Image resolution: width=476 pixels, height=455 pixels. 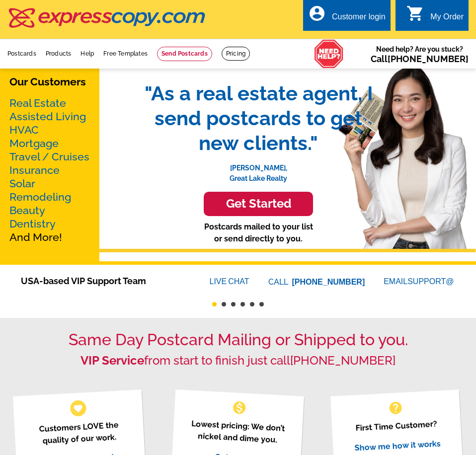 What do you see at coordinates (419, 54) in the screenshot?
I see `span: Need help? Are you stuck?` at bounding box center [419, 54].